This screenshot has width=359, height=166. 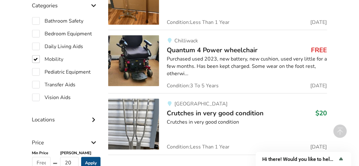 What do you see at coordinates (247, 122) in the screenshot?
I see `div: Crutches in very good condition` at bounding box center [247, 122].